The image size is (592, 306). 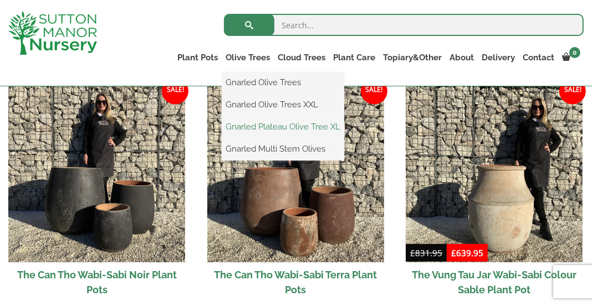 I want to click on a: Gnarled Multi Stem Olives, so click(x=283, y=149).